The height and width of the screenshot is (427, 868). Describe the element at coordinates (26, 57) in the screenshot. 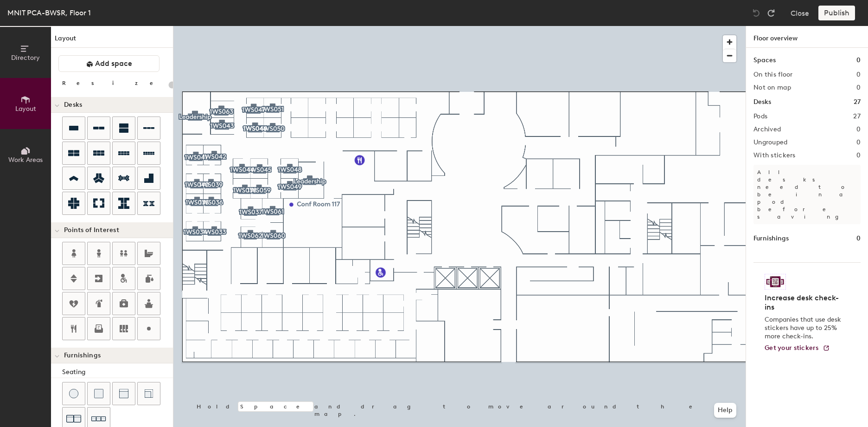

I see `span: Directory` at that location.